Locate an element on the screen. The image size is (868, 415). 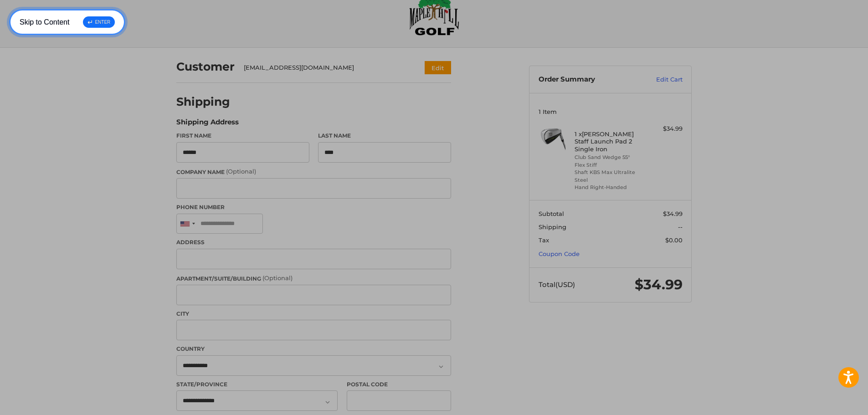
label: Company Name is located at coordinates (313, 172).